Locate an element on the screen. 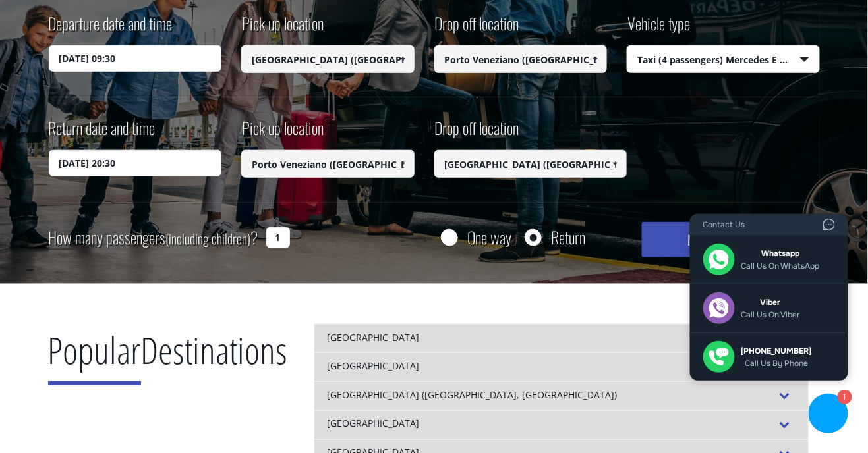  label: Return date and time is located at coordinates (102, 133).